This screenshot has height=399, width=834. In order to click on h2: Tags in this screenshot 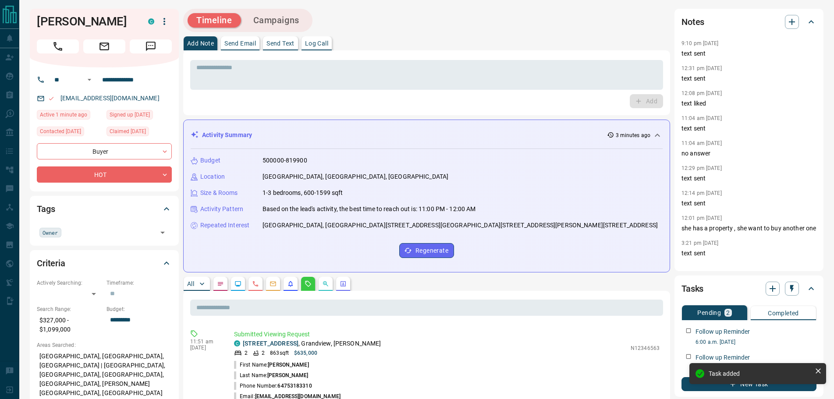, I will do `click(46, 209)`.